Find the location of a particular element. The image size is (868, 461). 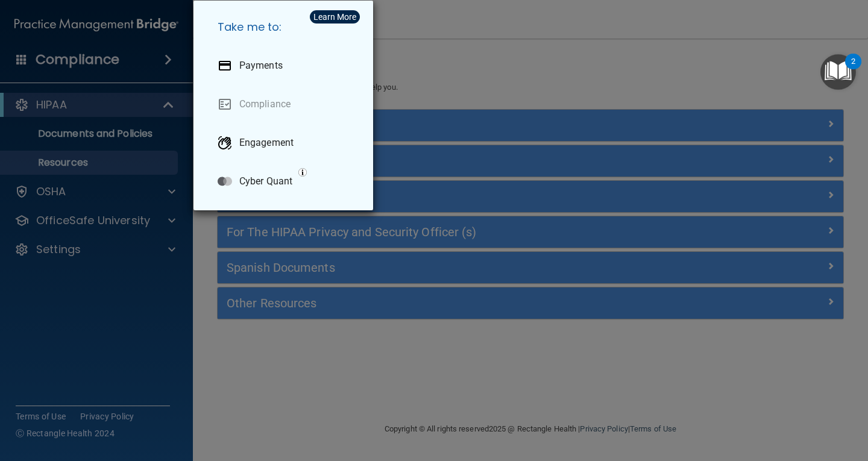

a: Engagement is located at coordinates (286, 143).